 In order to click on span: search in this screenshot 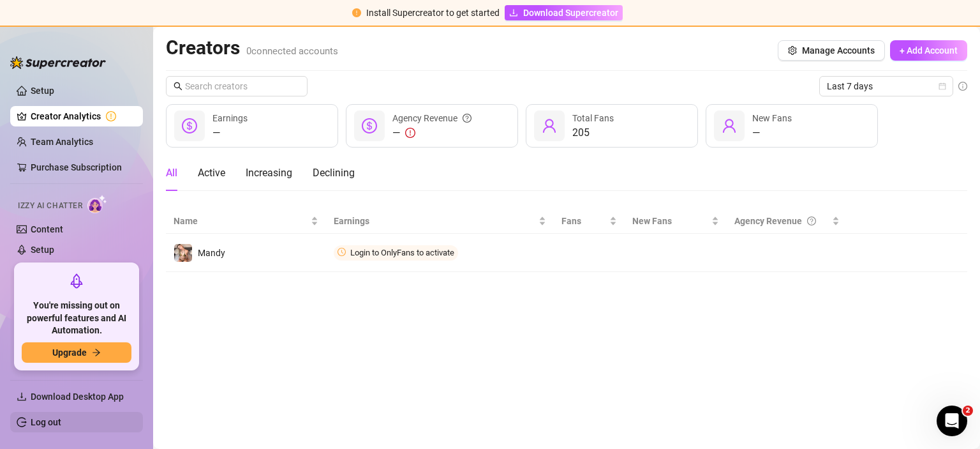, I will do `click(178, 86)`.